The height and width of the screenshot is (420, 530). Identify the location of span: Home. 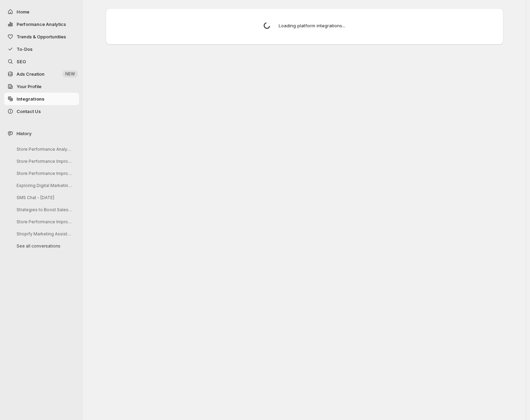
(23, 12).